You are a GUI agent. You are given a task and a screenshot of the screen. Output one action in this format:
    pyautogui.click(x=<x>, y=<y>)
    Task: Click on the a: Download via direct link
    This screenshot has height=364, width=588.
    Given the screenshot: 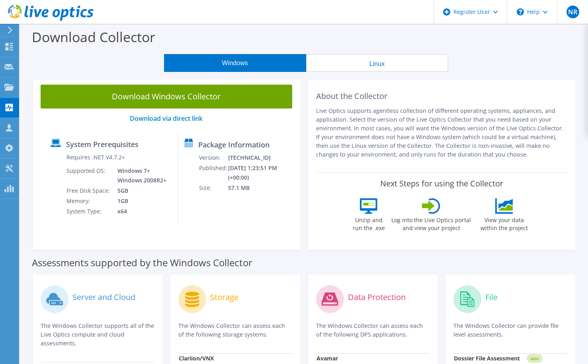 What is the action you would take?
    pyautogui.click(x=166, y=119)
    